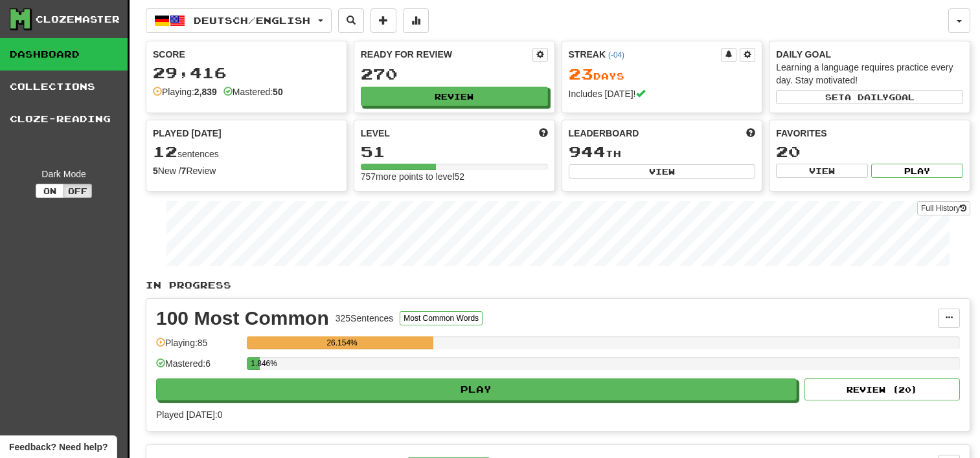 This screenshot has height=458, width=980. What do you see at coordinates (59, 447) in the screenshot?
I see `span: Open feedback widget` at bounding box center [59, 447].